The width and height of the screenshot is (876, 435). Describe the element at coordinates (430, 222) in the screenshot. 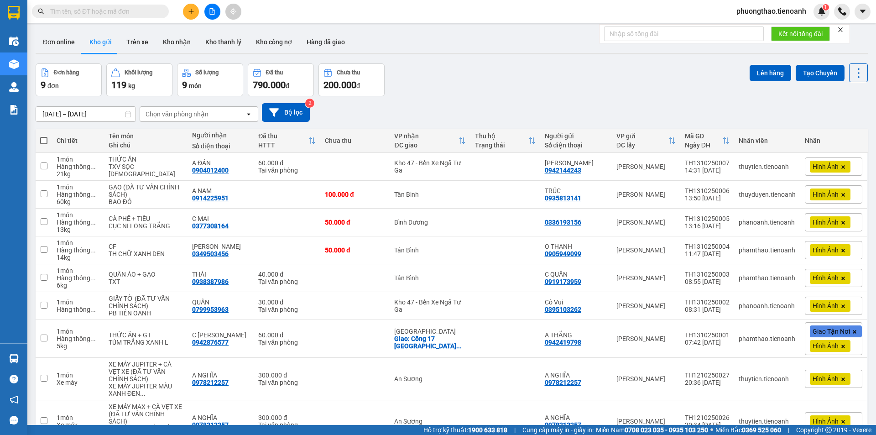

I see `div: Bình Dương` at that location.